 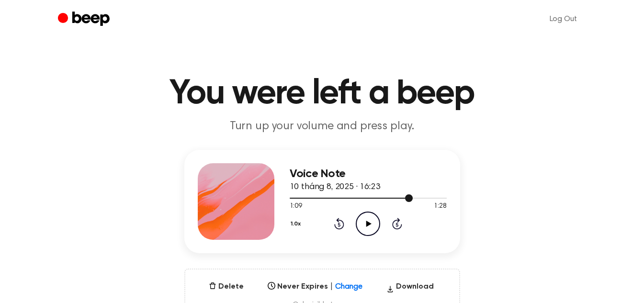 I want to click on button: 1.0x, so click(x=297, y=224).